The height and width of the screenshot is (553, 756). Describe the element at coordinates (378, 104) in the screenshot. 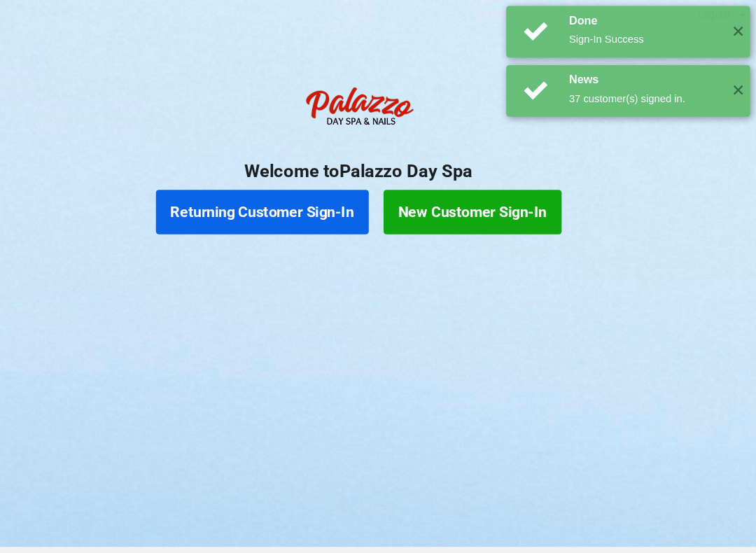

I see `img: PalazzoDaySpaNails-Logo.png` at that location.